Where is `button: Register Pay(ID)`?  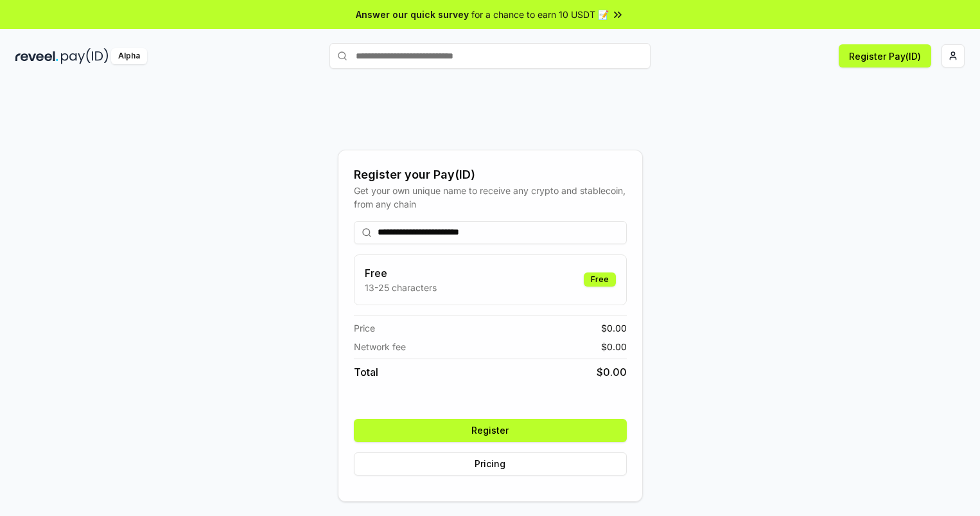 button: Register Pay(ID) is located at coordinates (885, 56).